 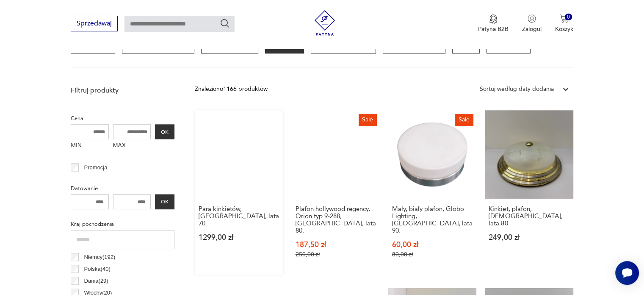 What do you see at coordinates (564, 29) in the screenshot?
I see `p: Koszyk` at bounding box center [564, 29].